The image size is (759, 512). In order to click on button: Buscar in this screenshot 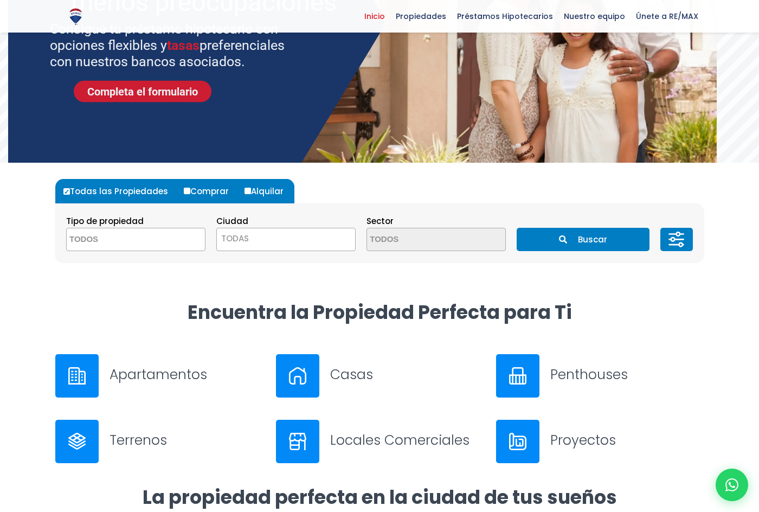, I will do `click(583, 239)`.